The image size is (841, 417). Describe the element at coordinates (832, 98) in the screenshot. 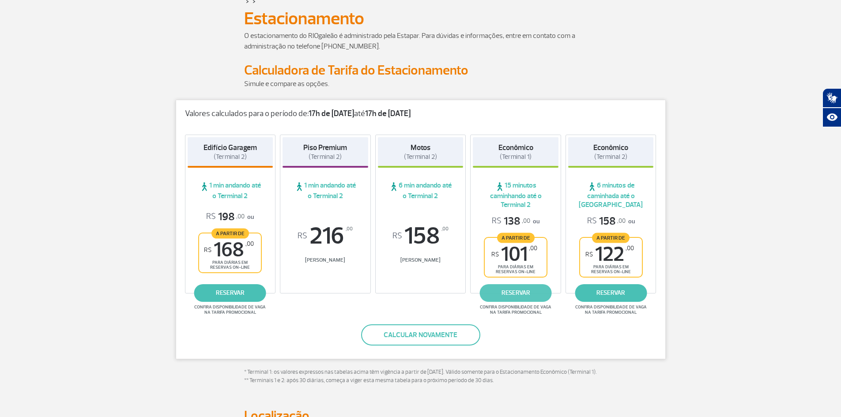

I see `button: Abrir tradutor de língua de sinais.` at that location.